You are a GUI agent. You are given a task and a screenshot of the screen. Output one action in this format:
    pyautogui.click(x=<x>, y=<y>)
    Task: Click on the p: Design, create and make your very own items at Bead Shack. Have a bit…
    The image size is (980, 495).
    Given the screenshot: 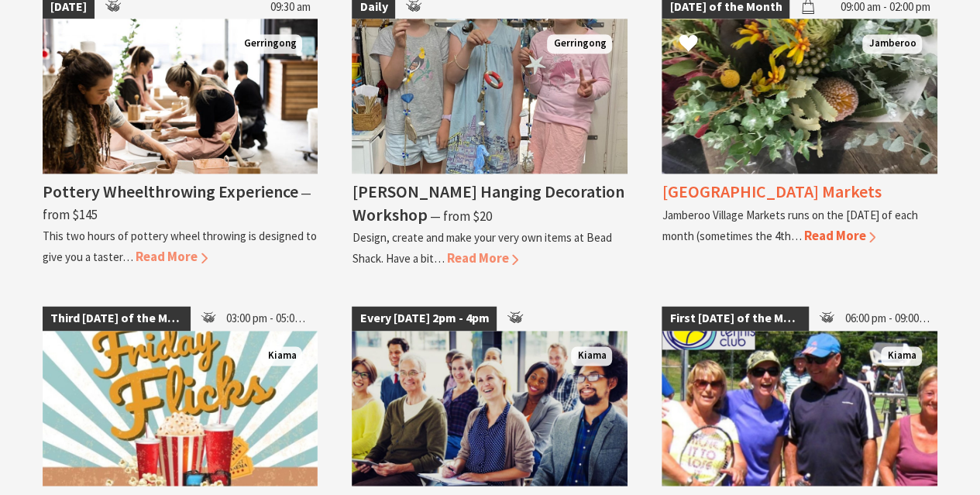 What is the action you would take?
    pyautogui.click(x=481, y=248)
    